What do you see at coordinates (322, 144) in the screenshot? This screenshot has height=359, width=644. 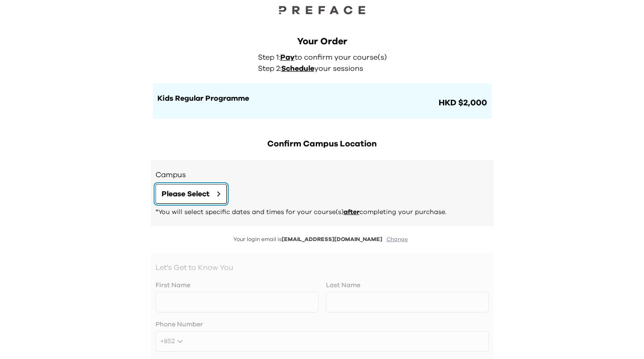 I see `h2: Confirm Campus Location` at bounding box center [322, 144].